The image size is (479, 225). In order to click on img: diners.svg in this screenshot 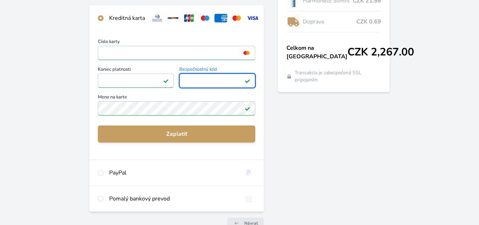, I will do `click(157, 18)`.